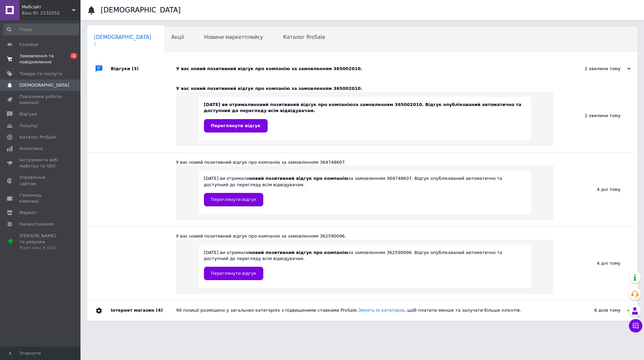 The height and width of the screenshot is (360, 644). I want to click on div: Інтернет магазин, so click(143, 311).